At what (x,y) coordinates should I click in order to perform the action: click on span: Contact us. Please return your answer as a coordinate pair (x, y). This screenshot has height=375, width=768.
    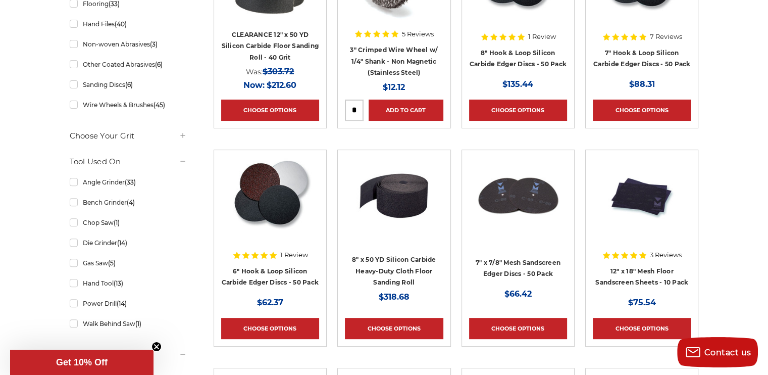
    Looking at the image, I should click on (728, 352).